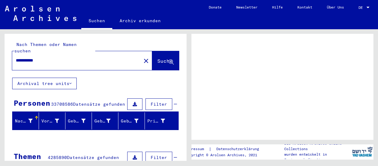  What do you see at coordinates (161, 121) in the screenshot?
I see `mat-header-cell: Prisoner #` at bounding box center [161, 121].